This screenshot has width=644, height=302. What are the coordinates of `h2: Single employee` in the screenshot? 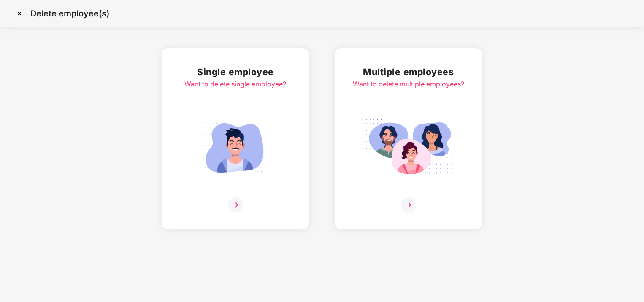 It's located at (235, 72).